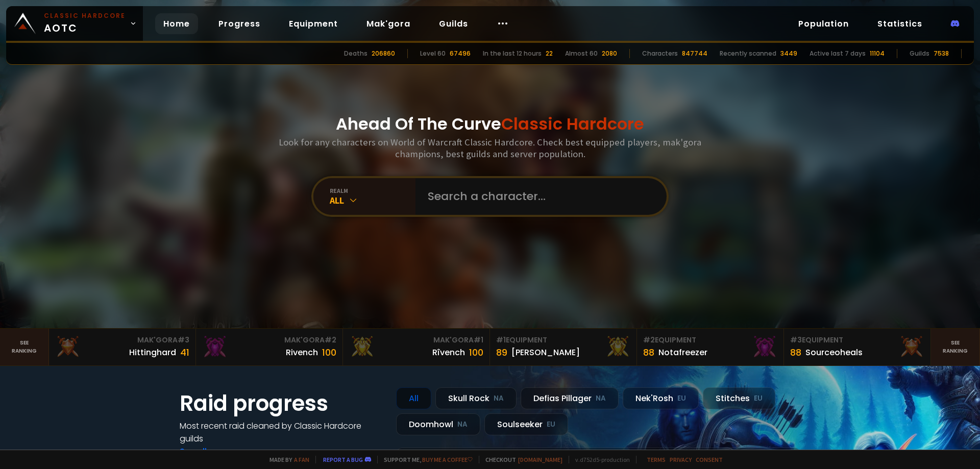 The height and width of the screenshot is (469, 980). What do you see at coordinates (512, 54) in the screenshot?
I see `div: In the last 12 hours` at bounding box center [512, 54].